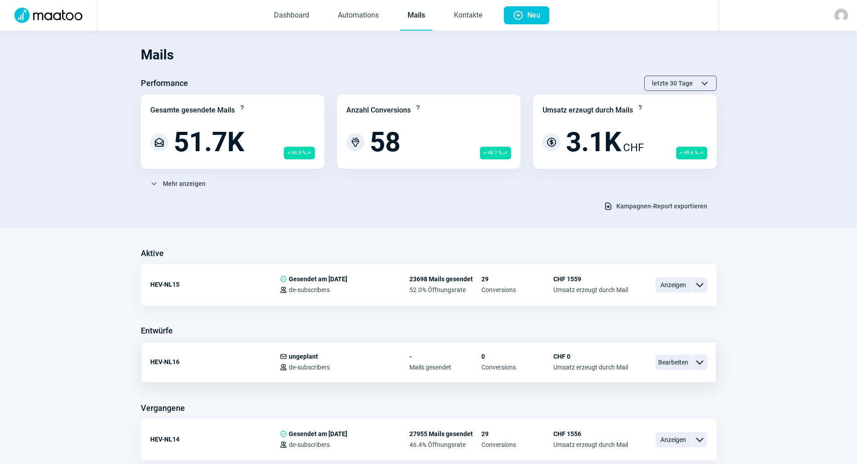 The height and width of the screenshot is (464, 857). What do you see at coordinates (292, 16) in the screenshot?
I see `a: Dashboard` at bounding box center [292, 16].